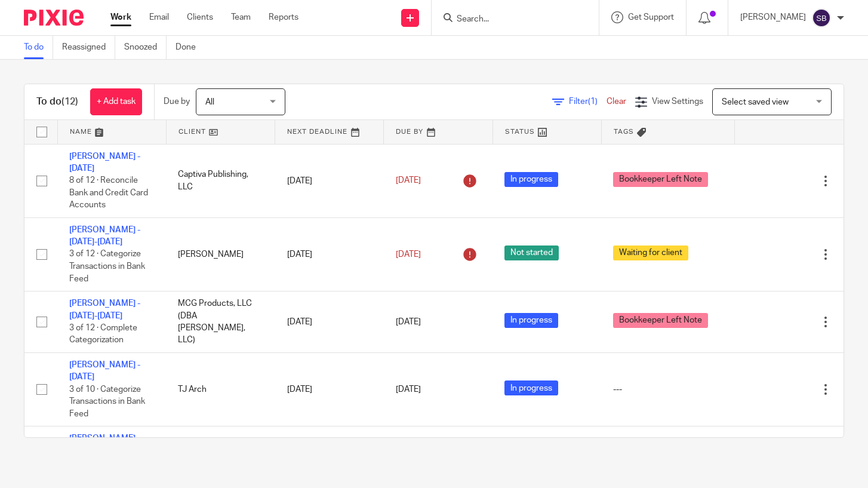 Image resolution: width=868 pixels, height=488 pixels. What do you see at coordinates (241, 18) in the screenshot?
I see `a: Team` at bounding box center [241, 18].